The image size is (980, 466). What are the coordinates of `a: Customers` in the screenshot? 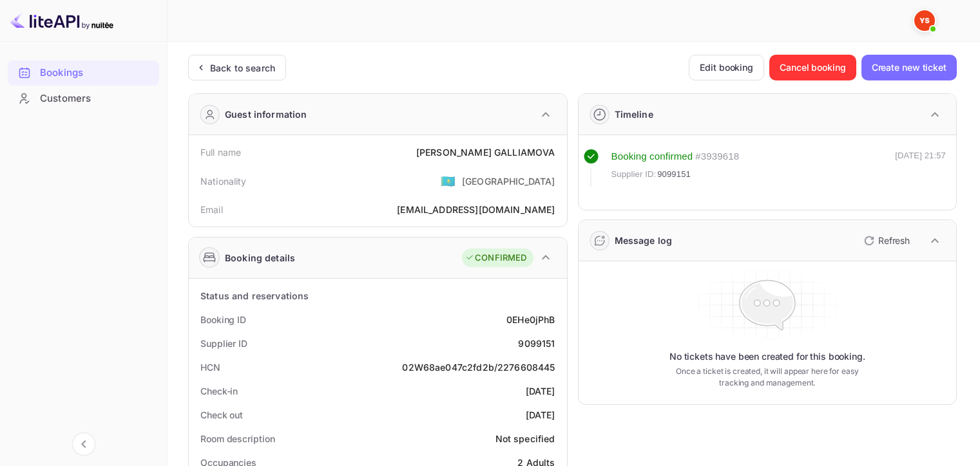 It's located at (83, 98).